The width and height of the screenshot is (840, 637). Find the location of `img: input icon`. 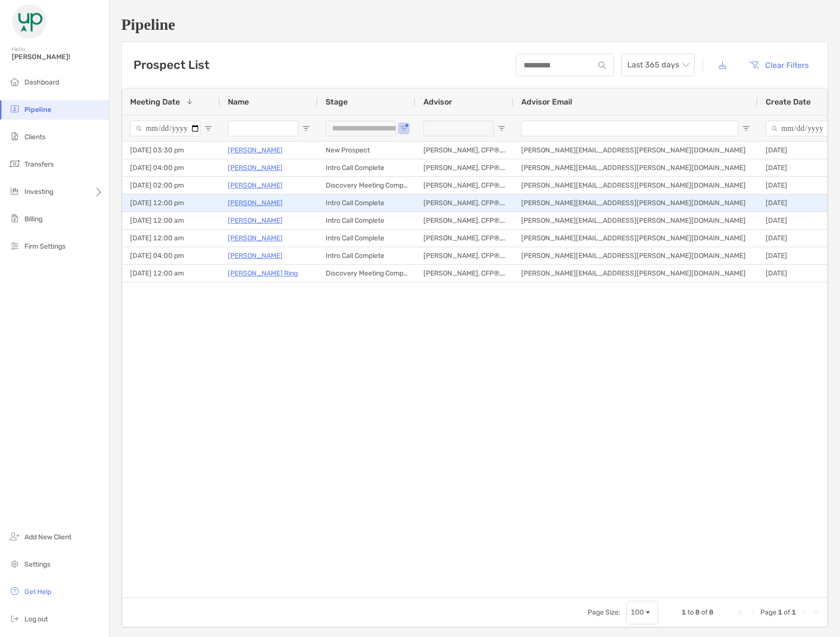

img: input icon is located at coordinates (602, 65).